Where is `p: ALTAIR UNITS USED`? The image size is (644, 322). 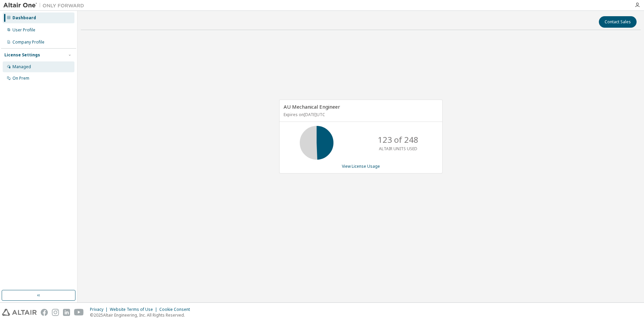
p: ALTAIR UNITS USED is located at coordinates (398, 148).